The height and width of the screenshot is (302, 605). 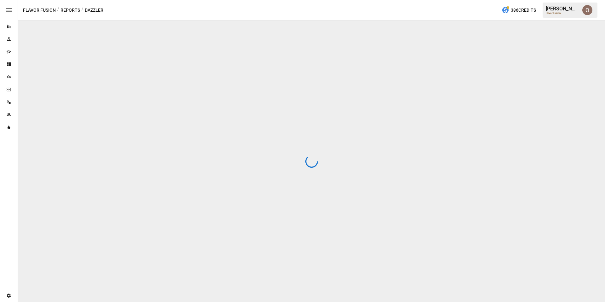 What do you see at coordinates (523, 10) in the screenshot?
I see `span: 386 Credits` at bounding box center [523, 10].